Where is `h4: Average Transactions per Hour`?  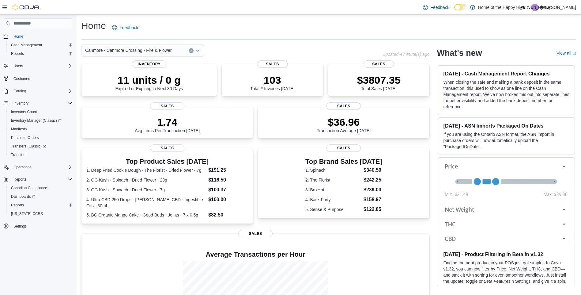 h4: Average Transactions per Hour is located at coordinates (255, 254).